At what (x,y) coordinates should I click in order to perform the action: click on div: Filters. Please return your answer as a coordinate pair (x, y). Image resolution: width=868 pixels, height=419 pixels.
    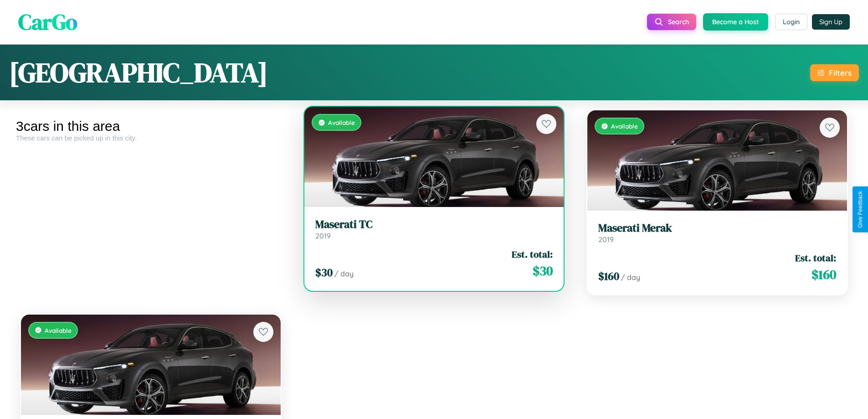
    Looking at the image, I should click on (840, 72).